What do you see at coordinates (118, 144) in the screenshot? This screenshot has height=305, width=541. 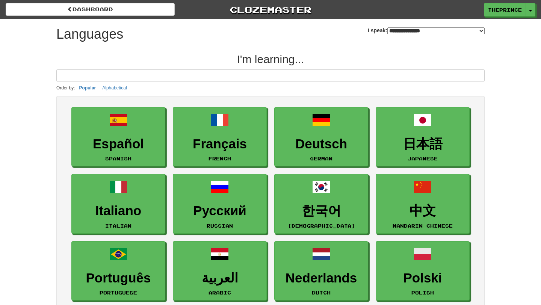 I see `h3: Español` at bounding box center [118, 144].